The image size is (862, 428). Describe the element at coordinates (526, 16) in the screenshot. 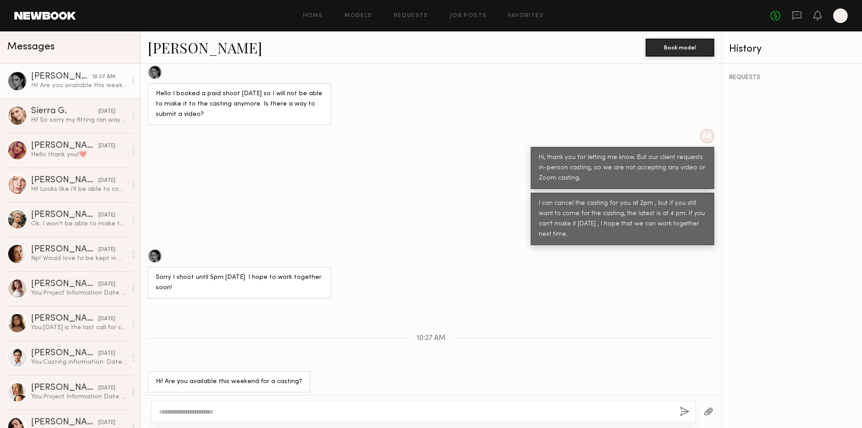

I see `a: Favorites` at that location.